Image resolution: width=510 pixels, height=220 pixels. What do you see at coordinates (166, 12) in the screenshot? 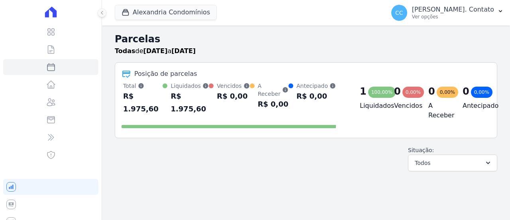
I see `button: Alexandria Condomínios` at bounding box center [166, 12].